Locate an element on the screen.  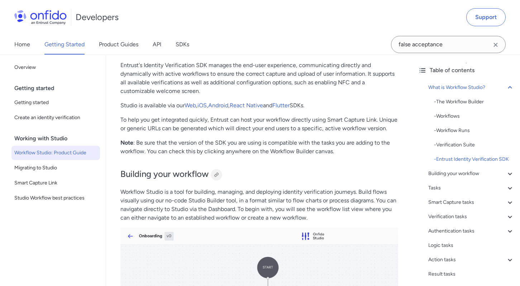
a: Tasks is located at coordinates (472, 188).